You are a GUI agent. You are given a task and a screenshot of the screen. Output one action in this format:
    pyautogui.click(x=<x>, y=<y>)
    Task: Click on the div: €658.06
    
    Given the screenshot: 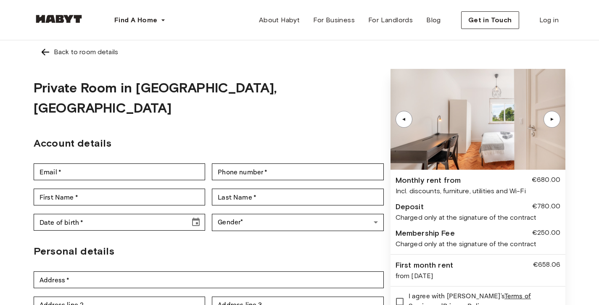 What is the action you would take?
    pyautogui.click(x=547, y=265)
    